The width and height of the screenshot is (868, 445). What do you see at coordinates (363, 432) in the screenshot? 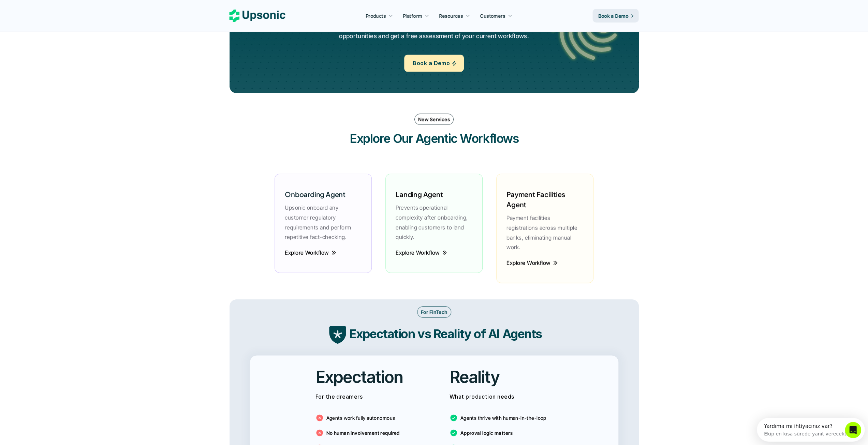
I see `p: No human involvement required` at bounding box center [363, 432].